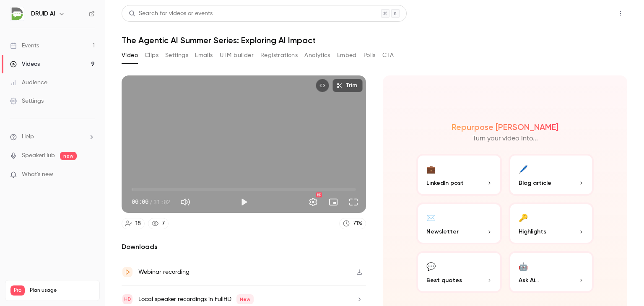  Describe the element at coordinates (52, 137) in the screenshot. I see `li: help-dropdown-opener` at that location.